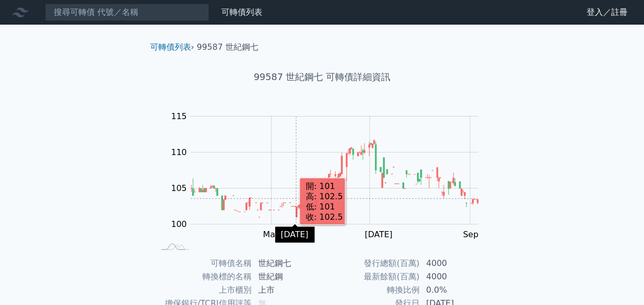 The width and height of the screenshot is (644, 305). What do you see at coordinates (330, 175) in the screenshot?
I see `g: Chart` at bounding box center [330, 175].